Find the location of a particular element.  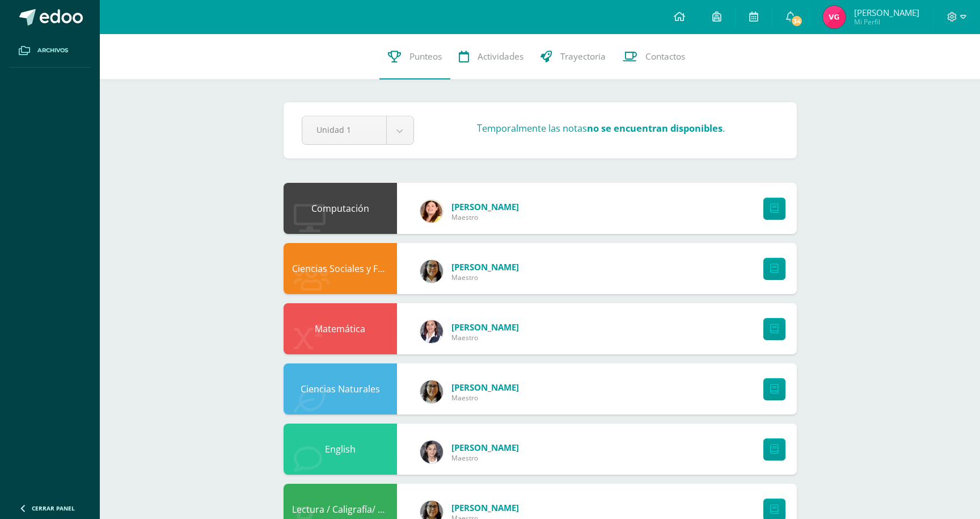

a: Archivos is located at coordinates (50, 50).